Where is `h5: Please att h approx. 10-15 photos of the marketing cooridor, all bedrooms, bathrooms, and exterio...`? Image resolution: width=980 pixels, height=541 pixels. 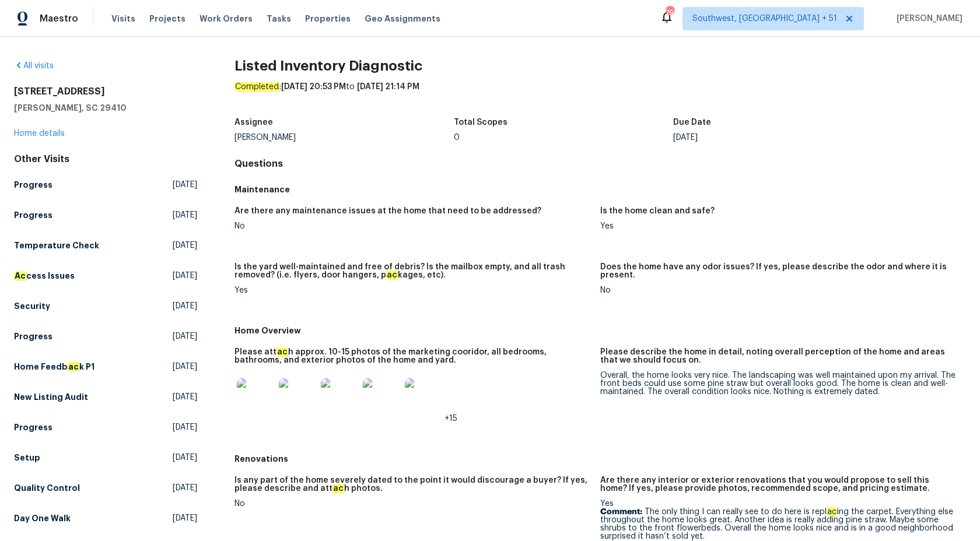 h5: Please att h approx. 10-15 photos of the marketing cooridor, all bedrooms, bathrooms, and exterio... is located at coordinates (412, 356).